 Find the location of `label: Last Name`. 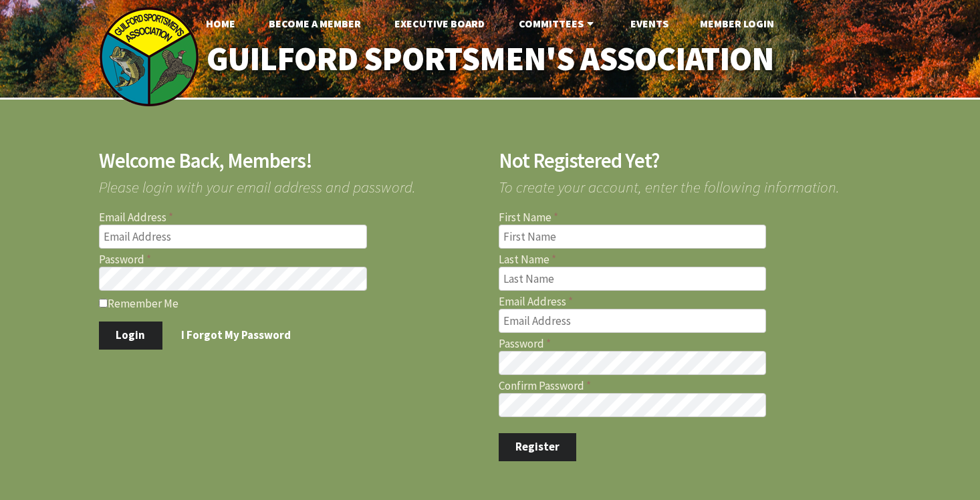

label: Last Name is located at coordinates (689, 260).